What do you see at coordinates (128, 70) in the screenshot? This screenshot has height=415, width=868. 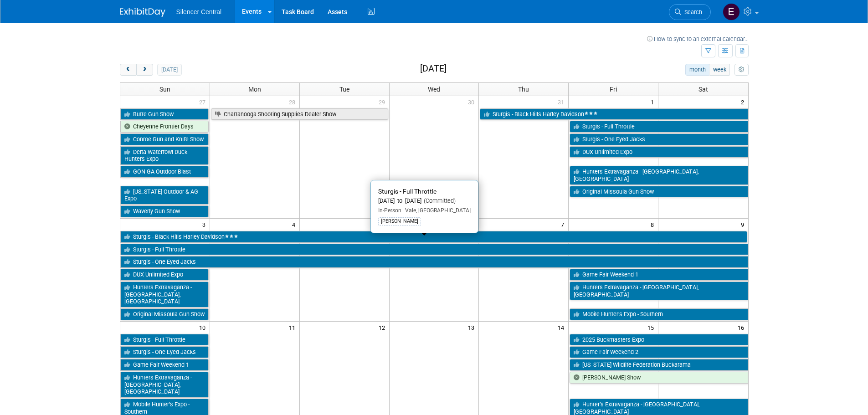 I see `button: prev` at bounding box center [128, 70].